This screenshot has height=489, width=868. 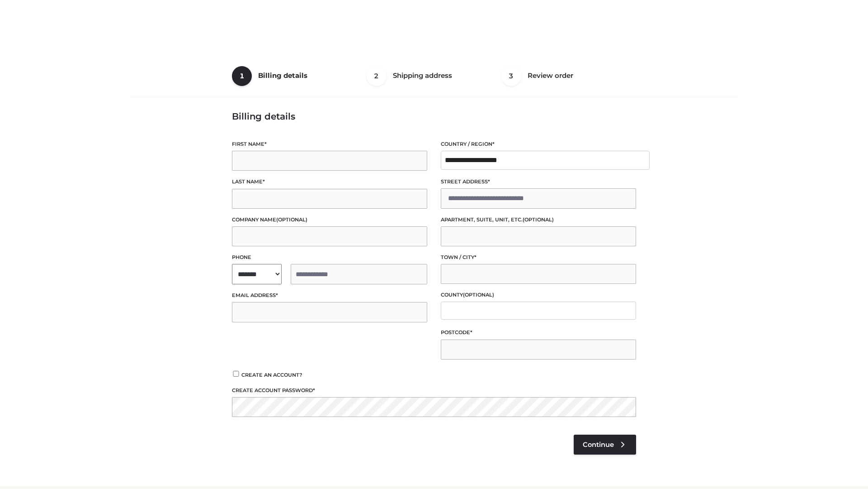 What do you see at coordinates (330, 257) in the screenshot?
I see `label: Phone` at bounding box center [330, 257].